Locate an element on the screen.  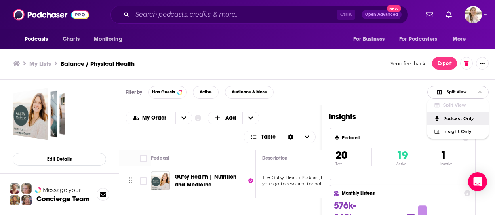
input: Search podcasts, credits, & more... is located at coordinates (234, 15).